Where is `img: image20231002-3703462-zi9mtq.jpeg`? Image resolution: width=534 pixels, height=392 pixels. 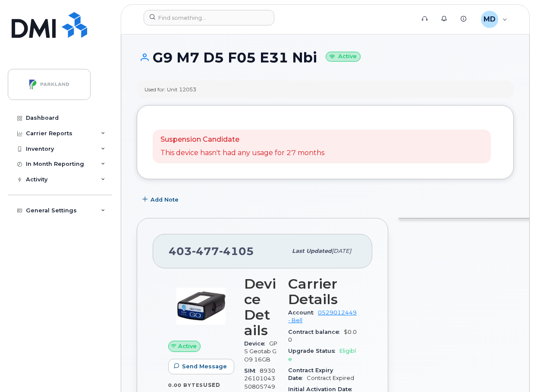 img: image20231002-3703462-zi9mtq.jpeg is located at coordinates (201, 307).